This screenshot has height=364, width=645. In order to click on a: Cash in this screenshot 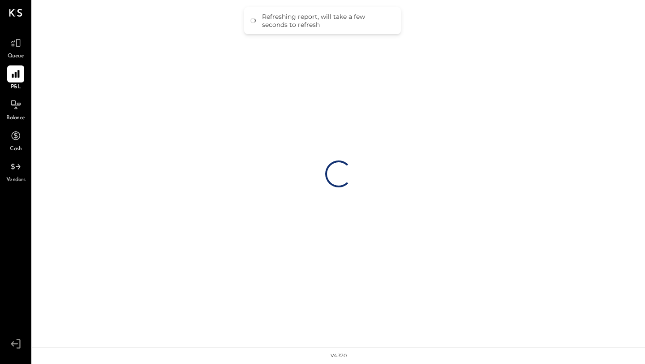, I will do `click(16, 140)`.